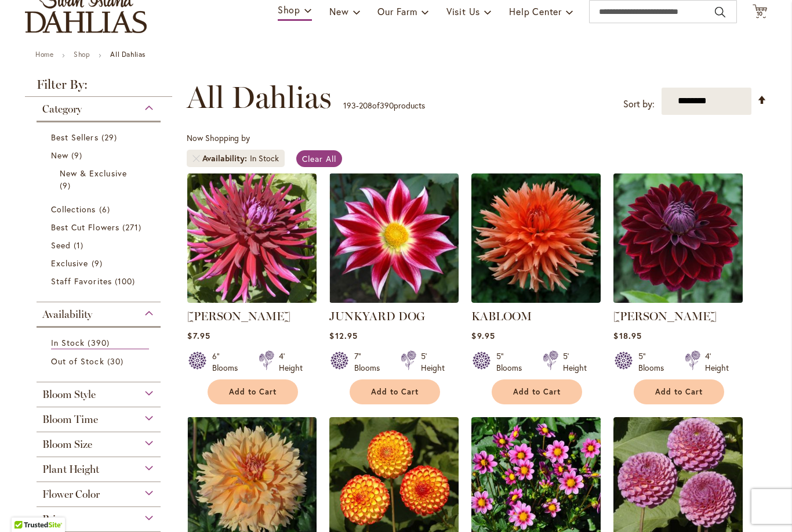  Describe the element at coordinates (111, 137) in the screenshot. I see `span: 29` at that location.